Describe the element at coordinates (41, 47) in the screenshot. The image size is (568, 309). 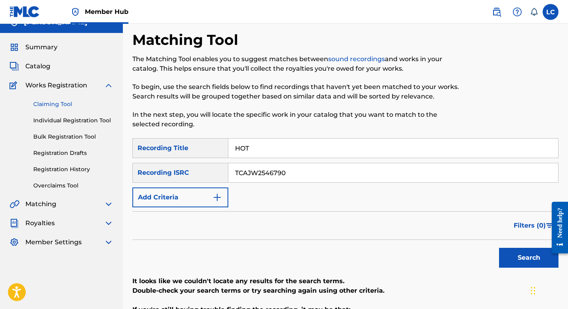
I see `span: Summary` at that location.